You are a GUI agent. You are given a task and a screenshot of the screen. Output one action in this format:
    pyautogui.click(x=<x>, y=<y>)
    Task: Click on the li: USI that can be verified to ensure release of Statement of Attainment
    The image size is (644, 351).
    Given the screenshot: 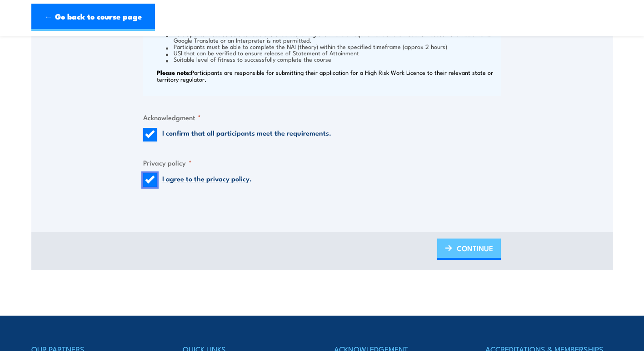 What is the action you would take?
    pyautogui.click(x=332, y=52)
    